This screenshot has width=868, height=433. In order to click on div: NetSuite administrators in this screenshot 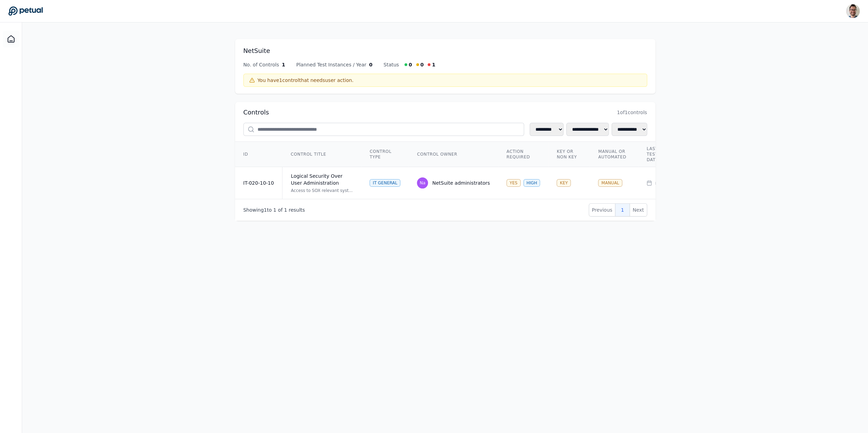, I will do `click(461, 183)`.